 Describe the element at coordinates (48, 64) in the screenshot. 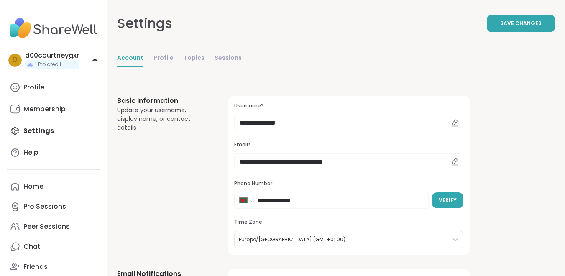

I see `span: 1 Pro credit` at that location.